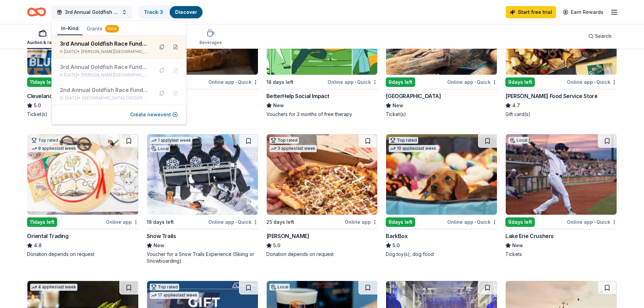  What do you see at coordinates (83, 196) in the screenshot?
I see `a: Image for Oriental TradingTop rated8 applieslast week11days leftOnline appOriental Trading4.8Dona...` at bounding box center [83, 196].